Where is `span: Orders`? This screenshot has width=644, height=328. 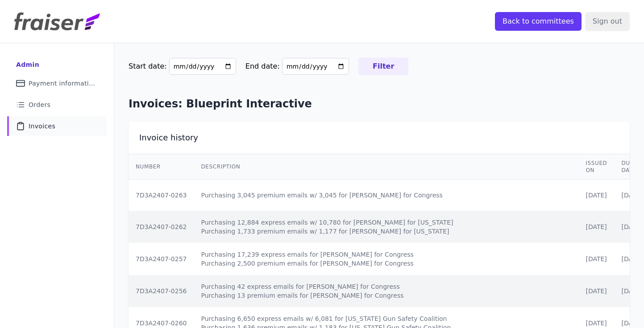
span: Orders is located at coordinates (39, 105).